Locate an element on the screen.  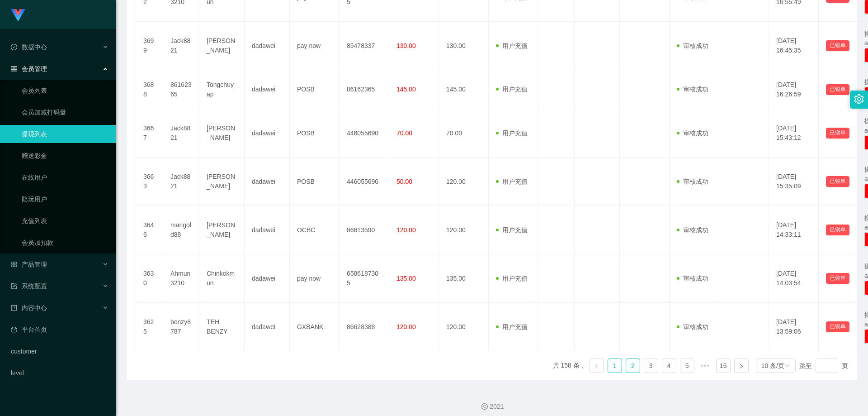
td: 3630 is located at coordinates (150, 278).